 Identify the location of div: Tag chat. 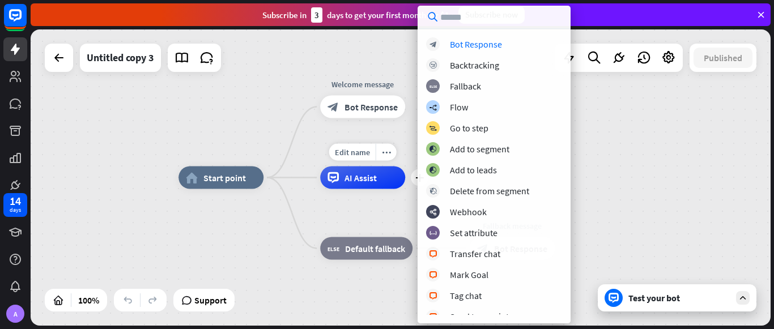
(466, 296).